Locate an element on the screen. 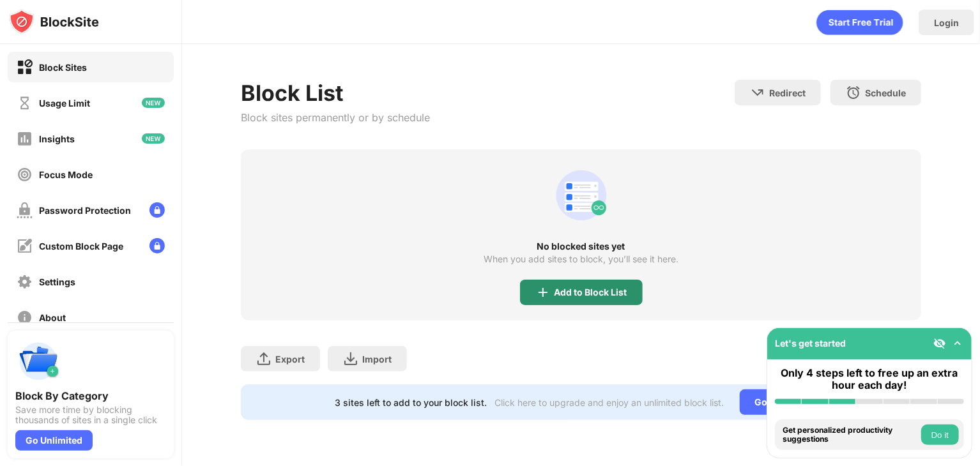 Image resolution: width=980 pixels, height=466 pixels. div: About is located at coordinates (52, 317).